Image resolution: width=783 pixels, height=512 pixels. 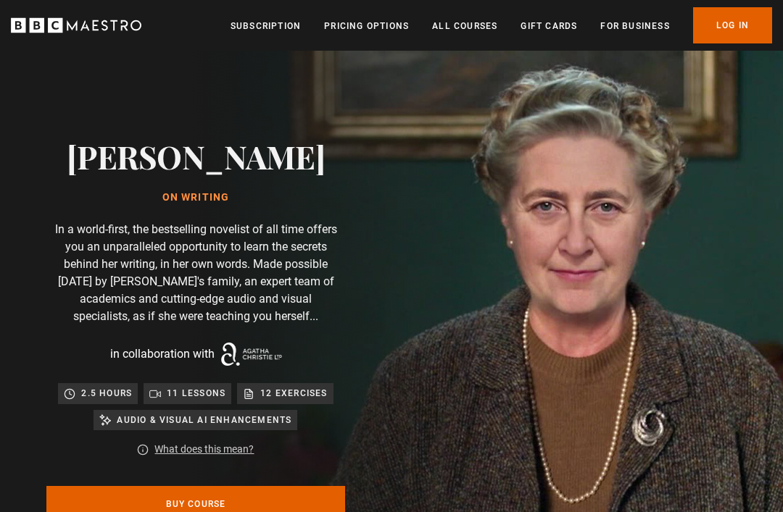 I want to click on a: For business, so click(x=634, y=26).